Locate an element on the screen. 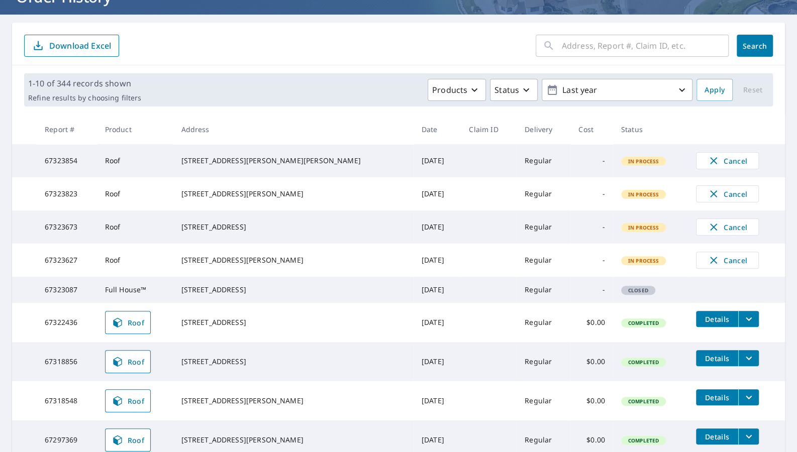 The image size is (797, 452). p: Refine results by choosing filters is located at coordinates (84, 98).